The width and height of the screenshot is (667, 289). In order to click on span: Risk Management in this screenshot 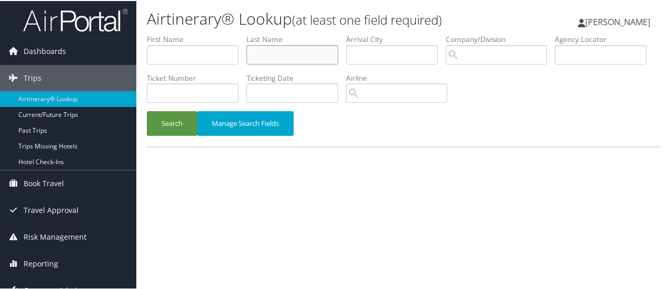, I will do `click(55, 236)`.